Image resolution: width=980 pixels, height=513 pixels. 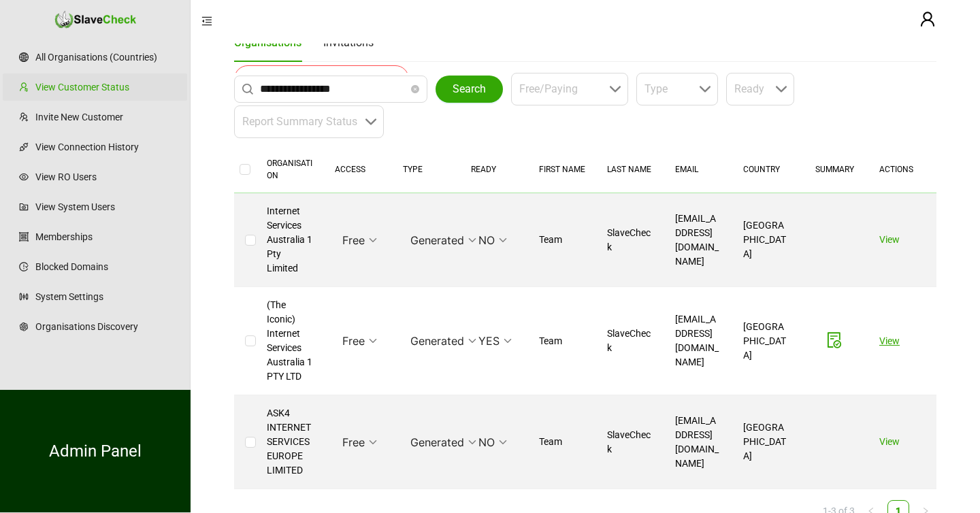 I want to click on th: TYPE, so click(x=426, y=170).